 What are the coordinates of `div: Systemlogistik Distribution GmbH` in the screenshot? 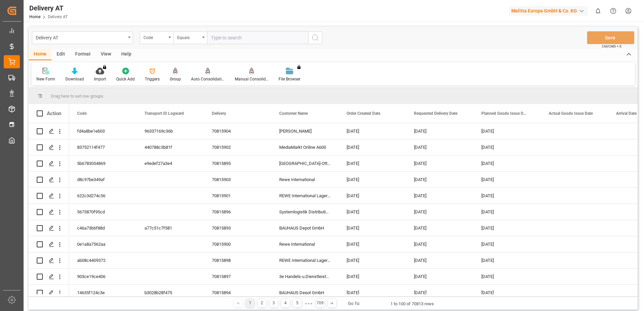 It's located at (305, 212).